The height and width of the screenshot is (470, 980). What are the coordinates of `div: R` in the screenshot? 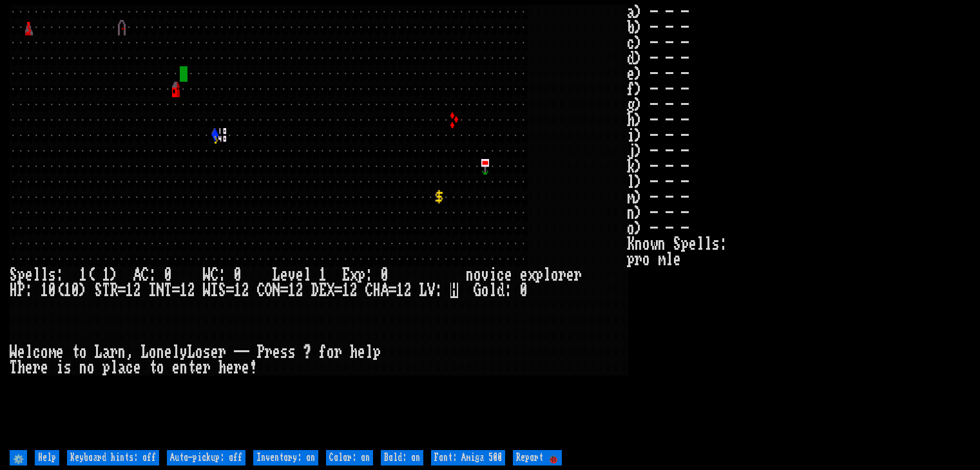 It's located at (114, 290).